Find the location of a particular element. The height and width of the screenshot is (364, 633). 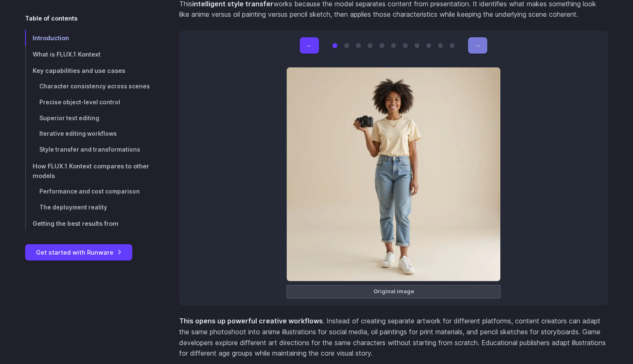

button: Go to 3 of 11 is located at coordinates (359, 46).